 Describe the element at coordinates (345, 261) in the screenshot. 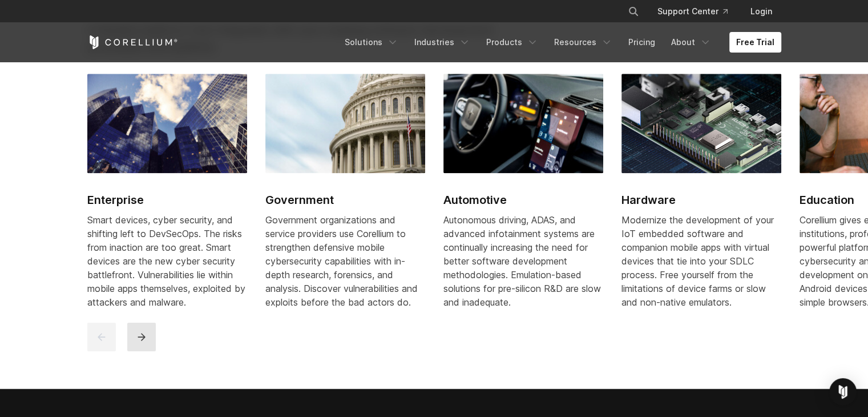

I see `div: Government organizations and service providers use Corellium to strengthen defensive mobile cyber...` at that location.